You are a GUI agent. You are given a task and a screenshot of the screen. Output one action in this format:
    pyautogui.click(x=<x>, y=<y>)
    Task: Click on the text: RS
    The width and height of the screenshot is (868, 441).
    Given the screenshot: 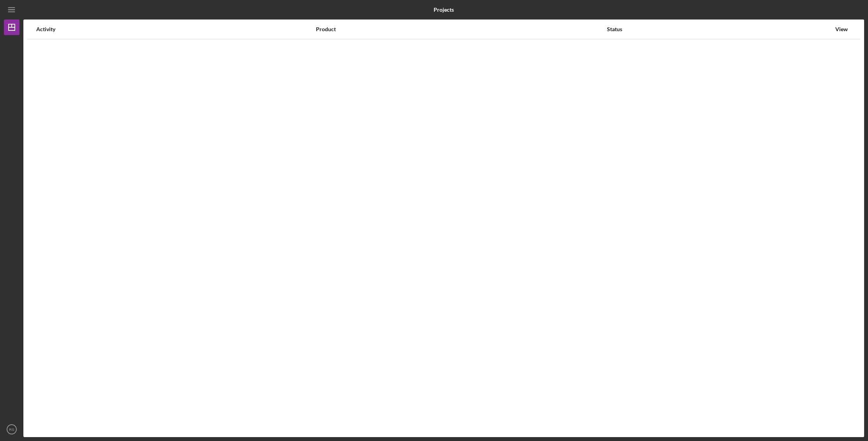 What is the action you would take?
    pyautogui.click(x=11, y=429)
    